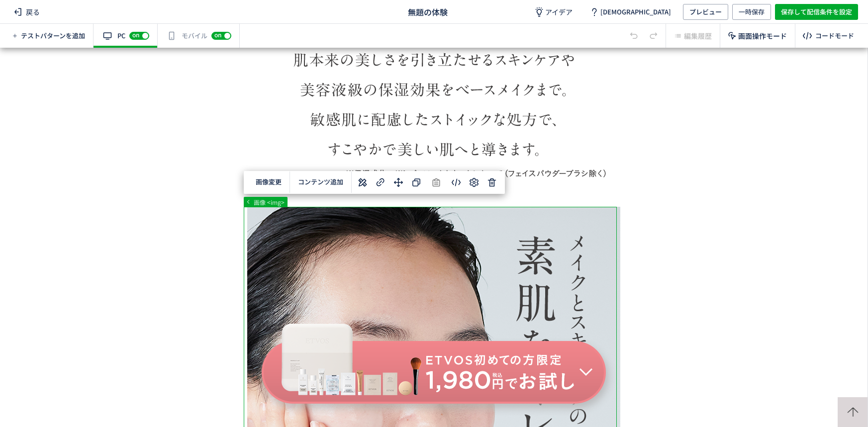 This screenshot has width=868, height=427. What do you see at coordinates (559, 12) in the screenshot?
I see `span: アイデア` at bounding box center [559, 12].